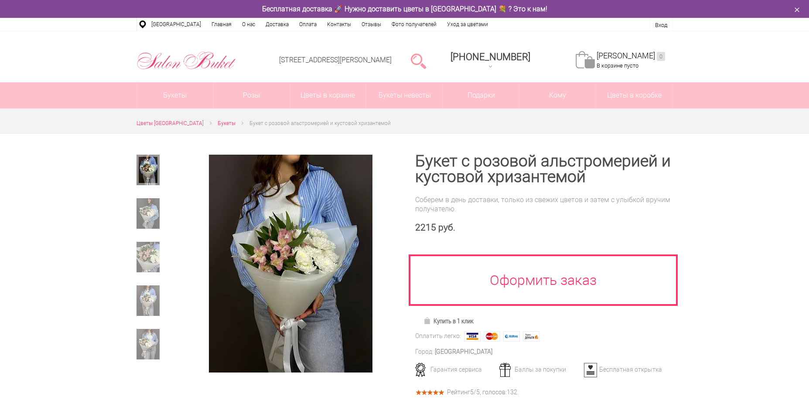  I want to click on a: Цветы в корзине, so click(328, 95).